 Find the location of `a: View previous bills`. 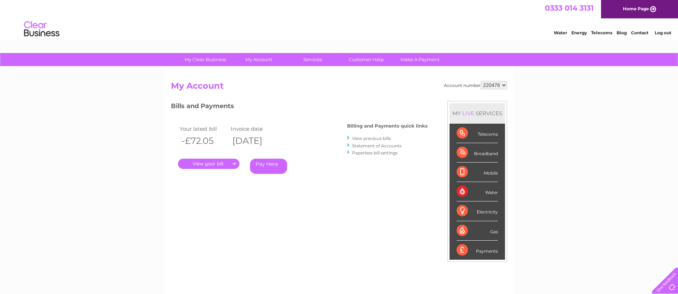

a: View previous bills is located at coordinates (371, 138).